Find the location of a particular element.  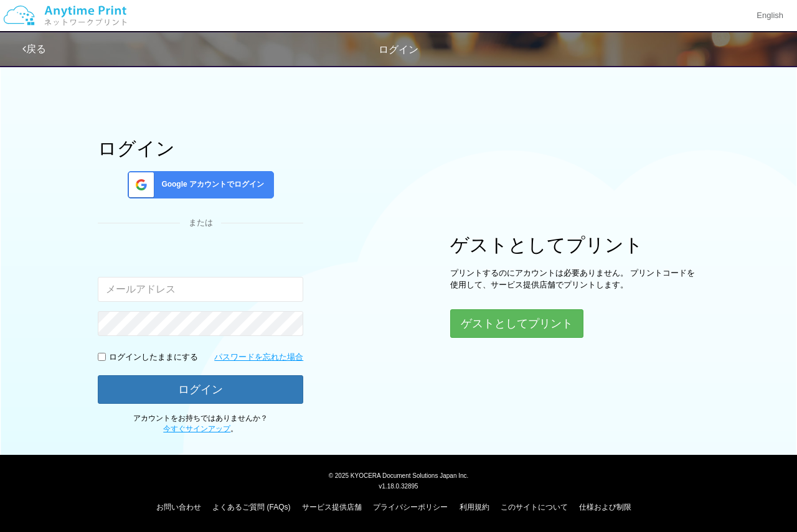

button: ログイン is located at coordinates (200, 389).